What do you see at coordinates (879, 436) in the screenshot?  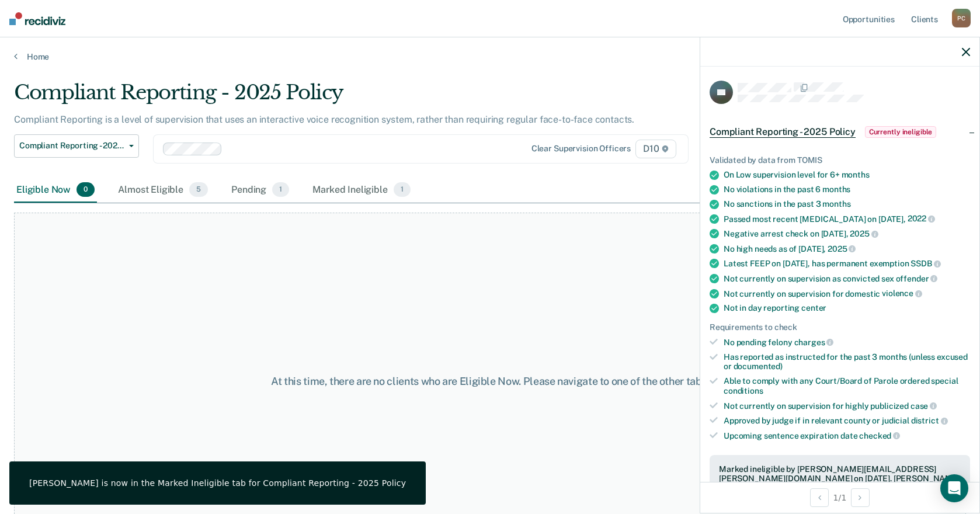 I see `span: checked` at bounding box center [879, 436].